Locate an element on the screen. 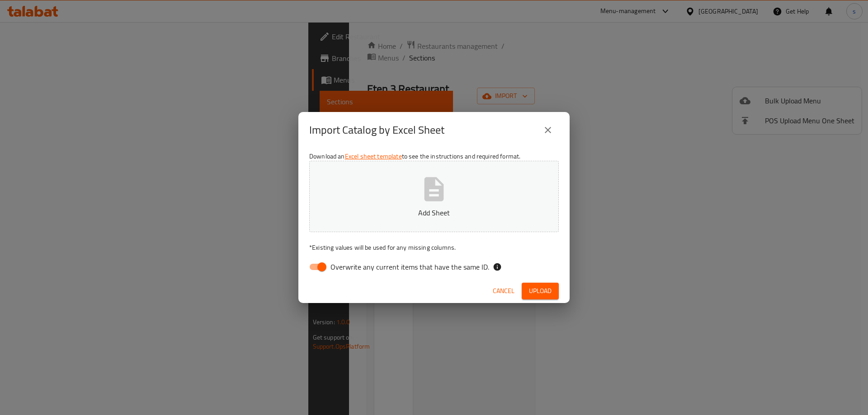 The width and height of the screenshot is (868, 415). button: Add Sheet is located at coordinates (434, 196).